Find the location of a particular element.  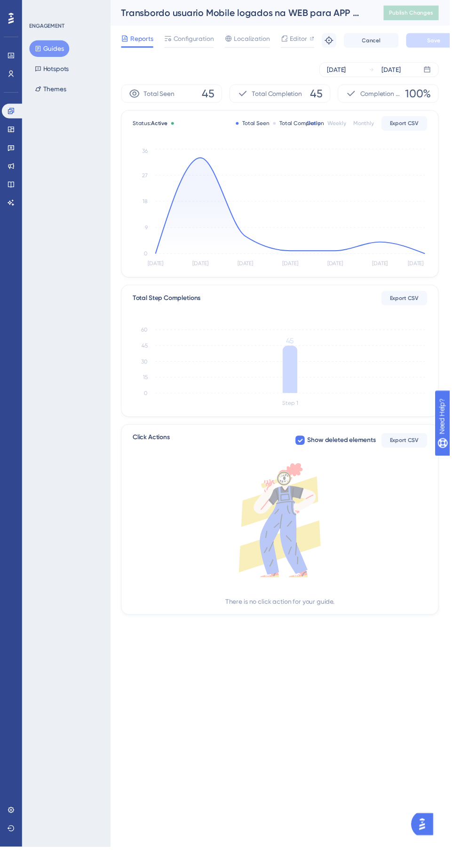

img: launcher-image-alternative-text is located at coordinates (11, 14).